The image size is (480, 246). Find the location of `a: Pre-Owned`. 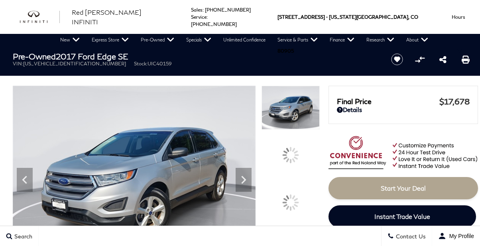

a: Pre-Owned is located at coordinates (157, 40).